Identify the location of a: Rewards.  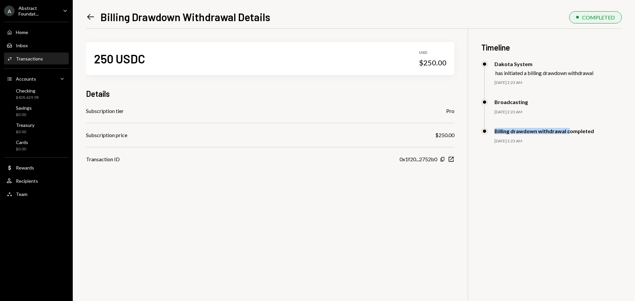
(36, 168).